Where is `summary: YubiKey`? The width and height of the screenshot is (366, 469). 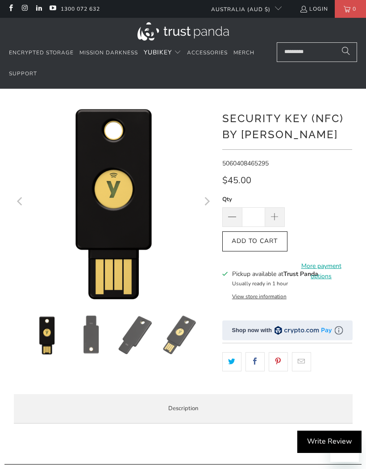 summary: YubiKey is located at coordinates (162, 53).